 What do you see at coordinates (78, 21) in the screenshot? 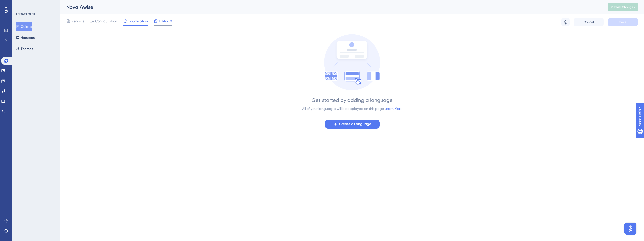
I see `span: Reports` at bounding box center [78, 21].